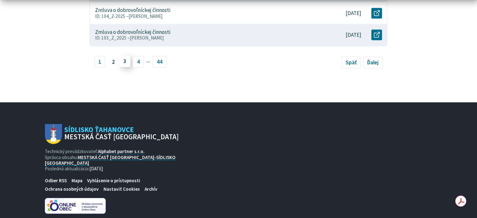 The width and height of the screenshot is (477, 218). I want to click on a: Alphabet partner s.r.o., so click(121, 151).